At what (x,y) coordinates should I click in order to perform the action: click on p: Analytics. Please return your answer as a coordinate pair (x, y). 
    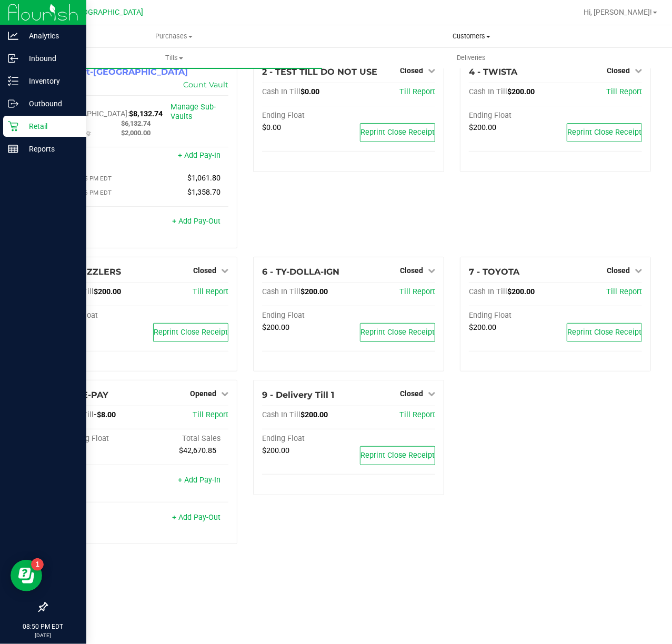
    Looking at the image, I should click on (50, 35).